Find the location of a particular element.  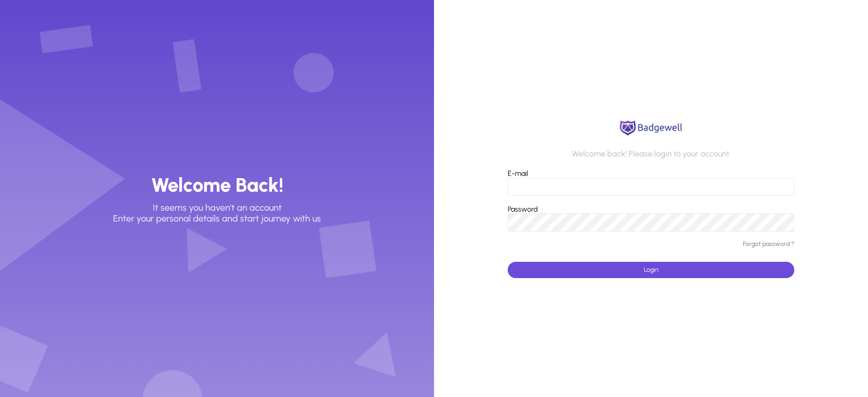

p: It seems you haven't an account is located at coordinates (217, 207).